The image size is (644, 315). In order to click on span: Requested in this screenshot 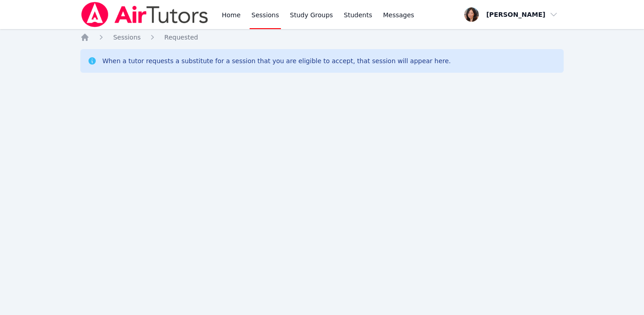, I will do `click(181, 37)`.